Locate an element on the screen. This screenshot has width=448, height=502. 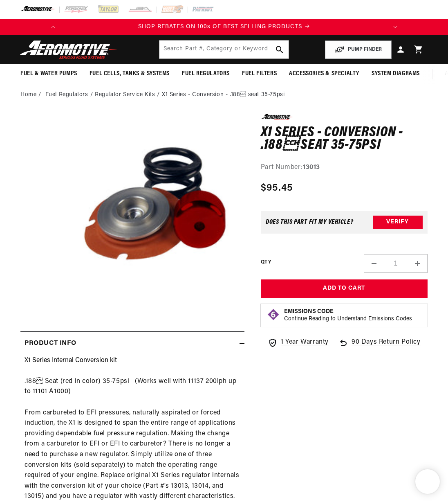
a: 1 Year Warranty is located at coordinates (298, 342).